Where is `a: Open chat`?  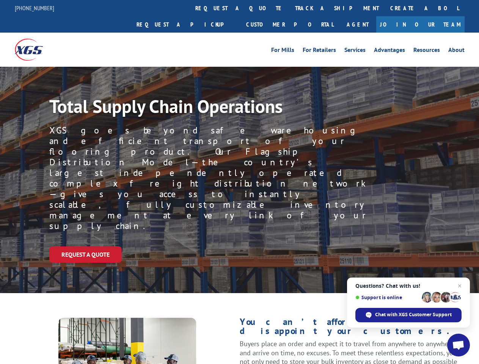
a: Open chat is located at coordinates (458, 345).